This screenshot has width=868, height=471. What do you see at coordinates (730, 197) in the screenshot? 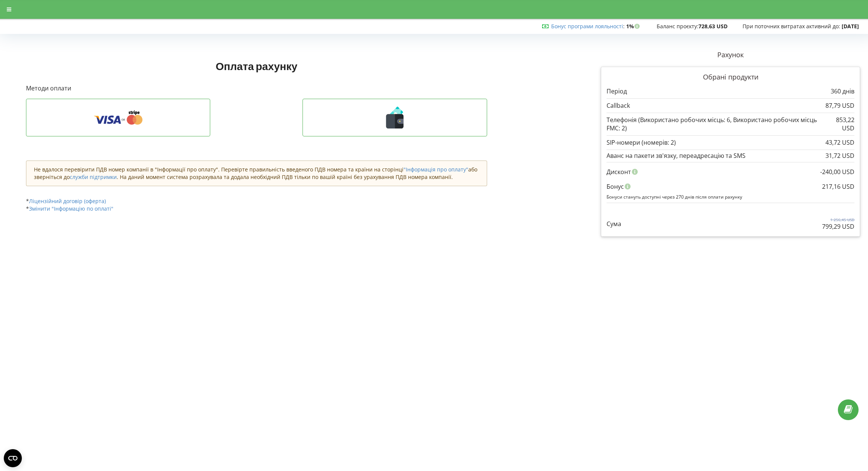
I see `p: Бонуси стануть доступні через 270 днів після оплати рахунку` at bounding box center [730, 197].